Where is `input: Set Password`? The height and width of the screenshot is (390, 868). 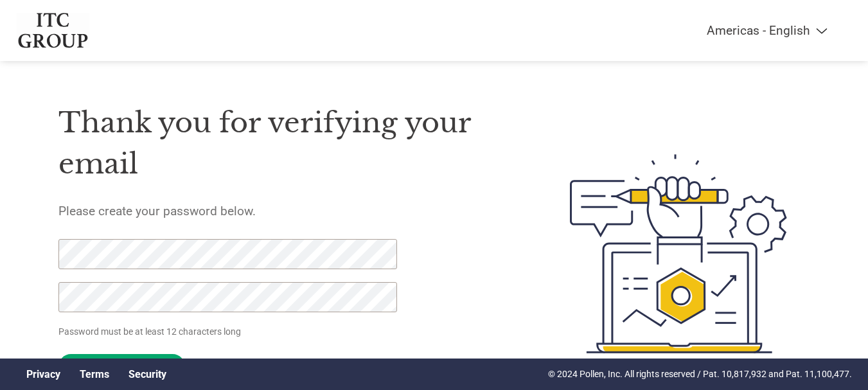
input: Set Password is located at coordinates (121, 366).